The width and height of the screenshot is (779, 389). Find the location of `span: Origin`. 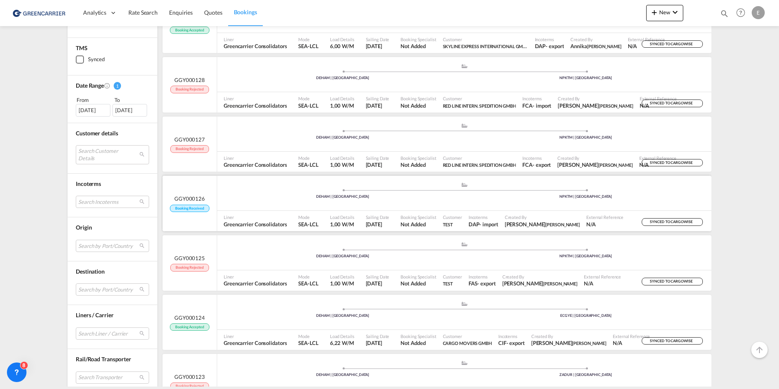

span: Origin is located at coordinates (84, 227).